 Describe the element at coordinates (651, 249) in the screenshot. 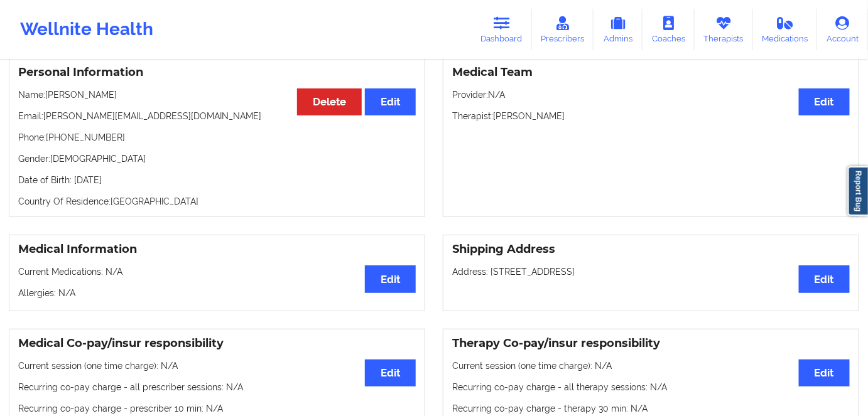

I see `h3: Shipping Address` at that location.